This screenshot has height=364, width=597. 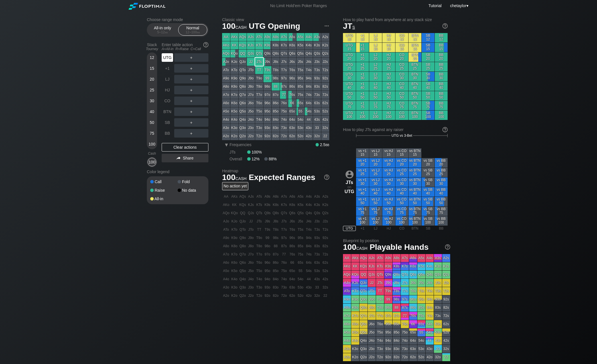 What do you see at coordinates (376, 115) in the screenshot?
I see `div: LJ 100` at bounding box center [376, 115].